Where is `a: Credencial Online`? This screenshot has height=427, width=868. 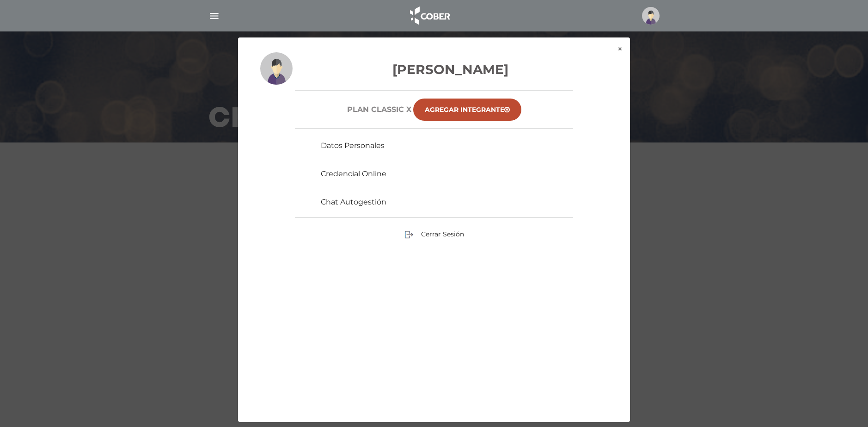
a: Credencial Online is located at coordinates (354, 174).